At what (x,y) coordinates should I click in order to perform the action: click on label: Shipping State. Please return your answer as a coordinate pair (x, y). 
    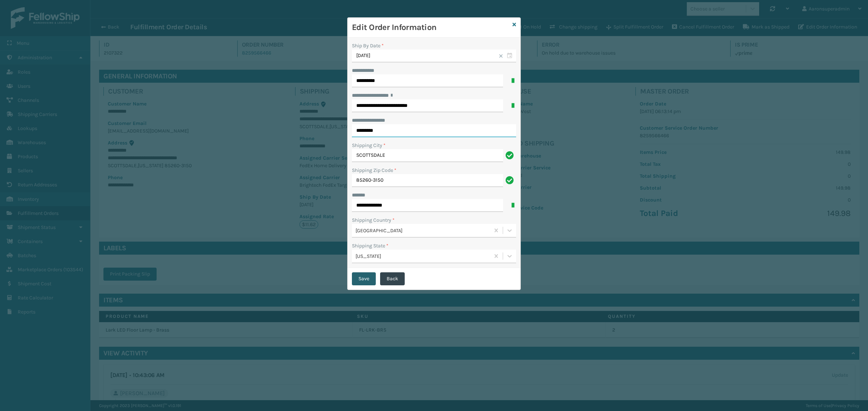
    Looking at the image, I should click on (370, 245).